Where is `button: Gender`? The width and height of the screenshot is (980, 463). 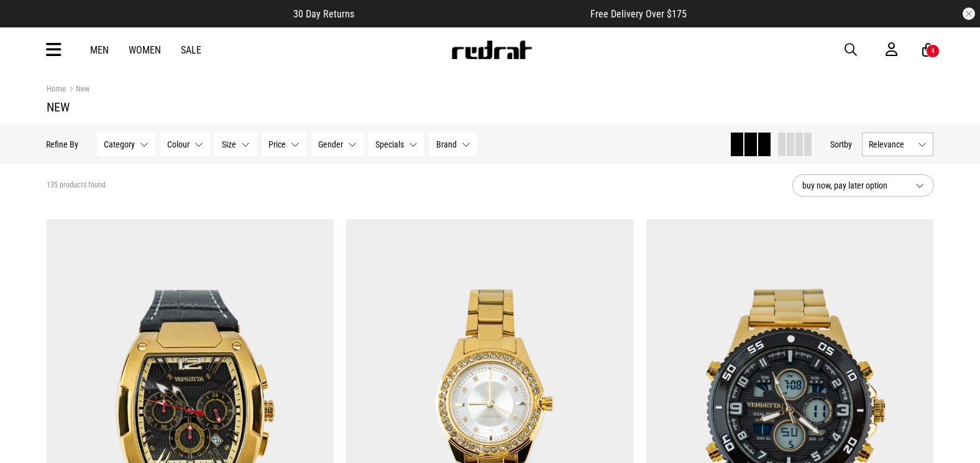 button: Gender is located at coordinates (338, 144).